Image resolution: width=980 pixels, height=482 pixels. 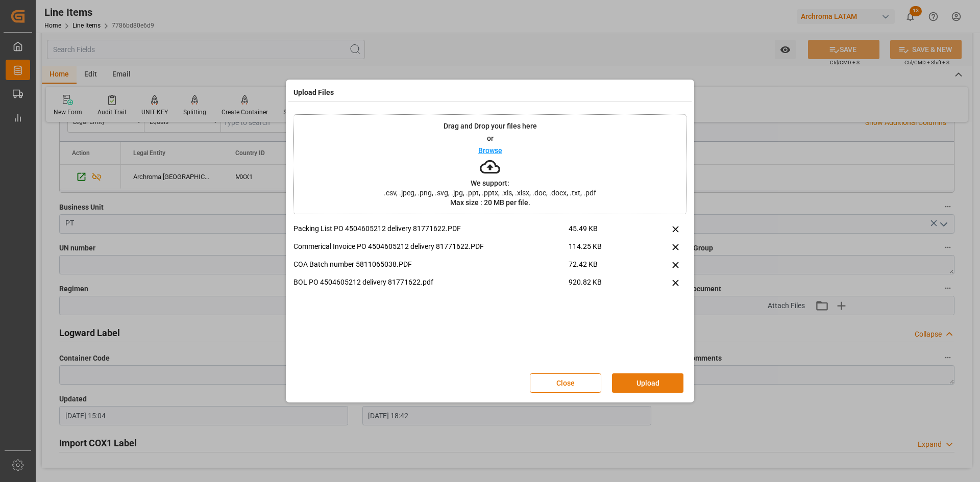 I want to click on span: 72.42 KB, so click(x=603, y=268).